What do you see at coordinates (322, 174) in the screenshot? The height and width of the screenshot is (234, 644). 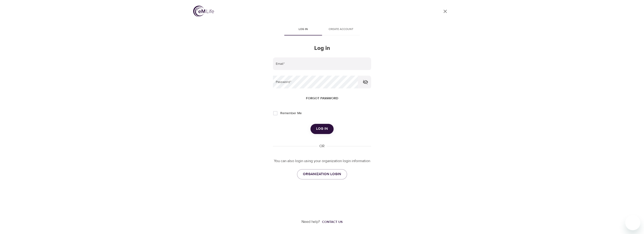 I see `a: ORGANIZATION LOGIN` at bounding box center [322, 174].